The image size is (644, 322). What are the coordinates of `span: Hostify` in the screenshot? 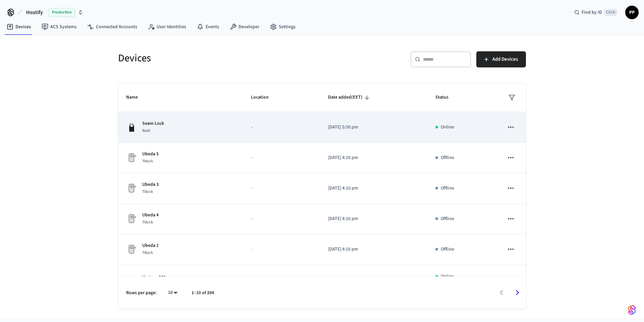 It's located at (34, 12).